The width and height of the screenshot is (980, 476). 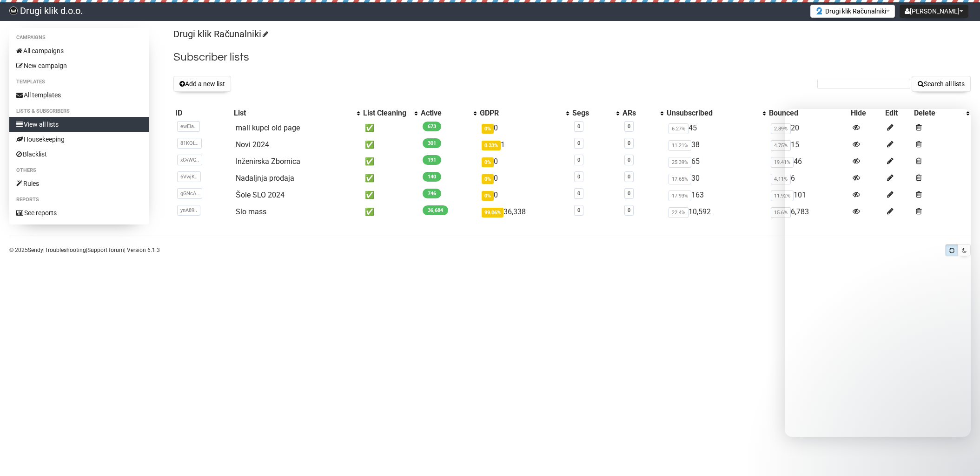 What do you see at coordinates (866, 113) in the screenshot?
I see `th: Hide: No sort applied, sorting is disabled` at bounding box center [866, 113].